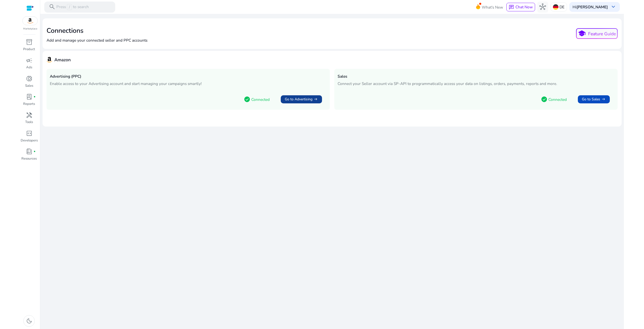  Describe the element at coordinates (29, 122) in the screenshot. I see `p: Tools` at that location.